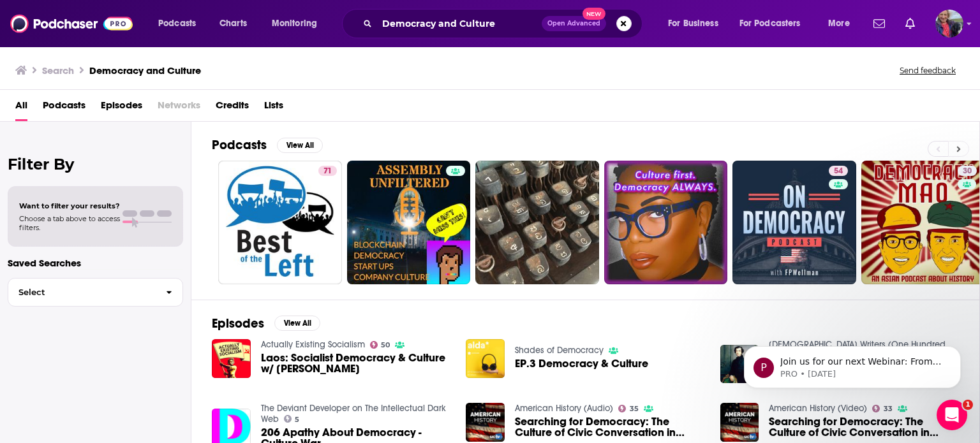  Describe the element at coordinates (21, 108) in the screenshot. I see `a: All` at that location.